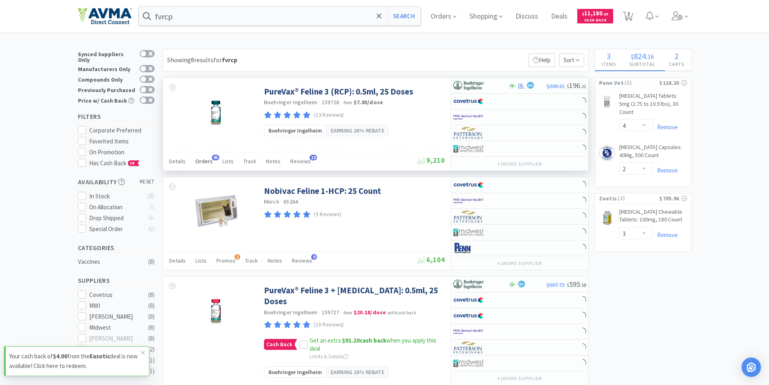  What do you see at coordinates (328, 115) in the screenshot?
I see `p: (13 Reviews)` at bounding box center [328, 115].